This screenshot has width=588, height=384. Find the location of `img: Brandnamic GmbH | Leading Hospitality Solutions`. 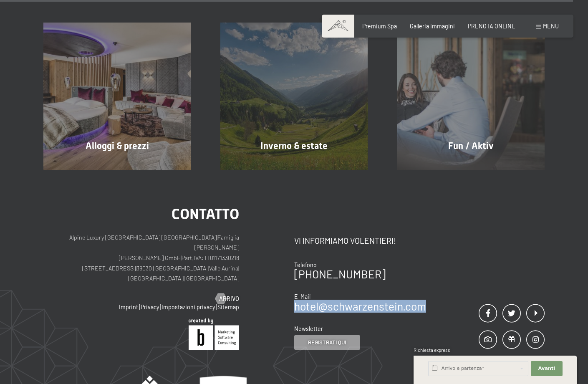

img: Brandnamic GmbH | Leading Hospitality Solutions is located at coordinates (214, 334).